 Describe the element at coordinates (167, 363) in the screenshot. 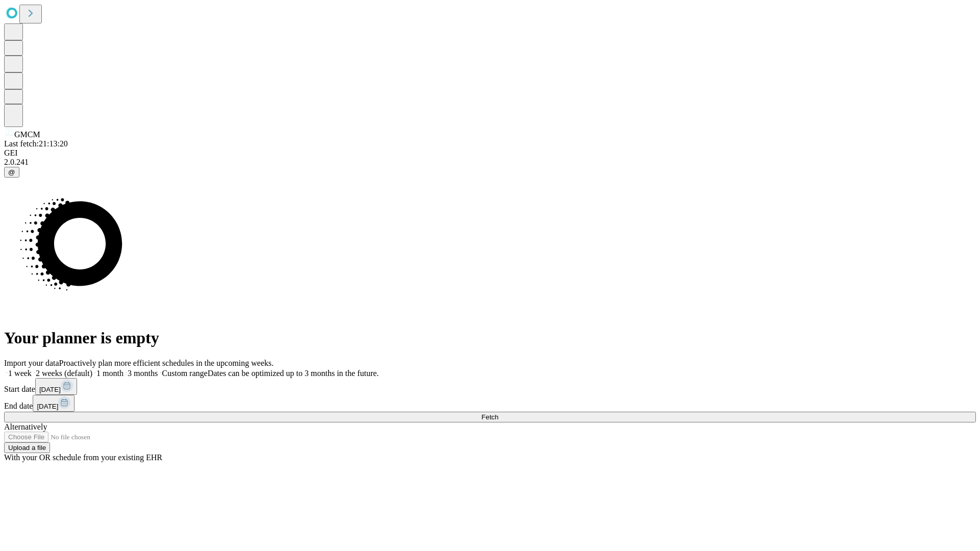

I see `span: Proactively plan more efficient schedules in the upcoming weeks.` at that location.